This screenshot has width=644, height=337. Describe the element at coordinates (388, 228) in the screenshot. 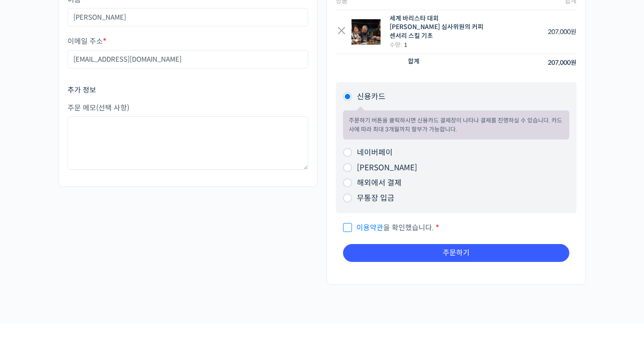

I see `span: 을 확인했습니다.` at that location.